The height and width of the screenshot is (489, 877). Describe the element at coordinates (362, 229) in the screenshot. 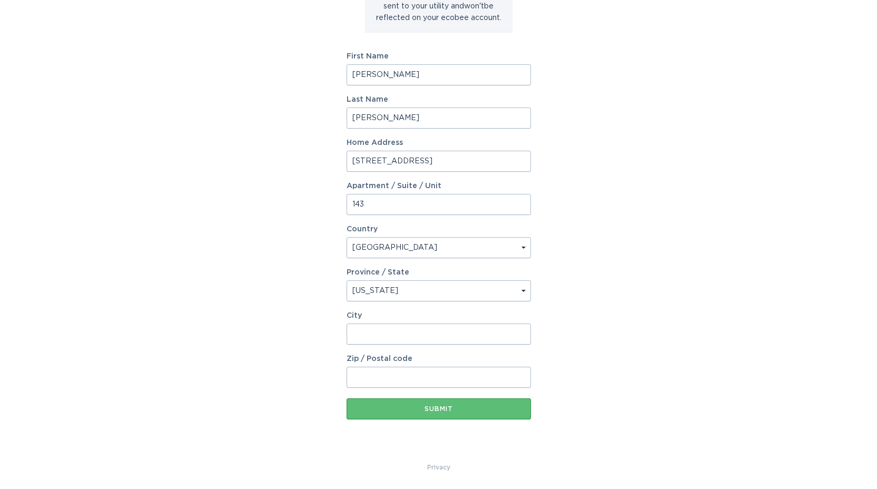

I see `label: Country` at that location.